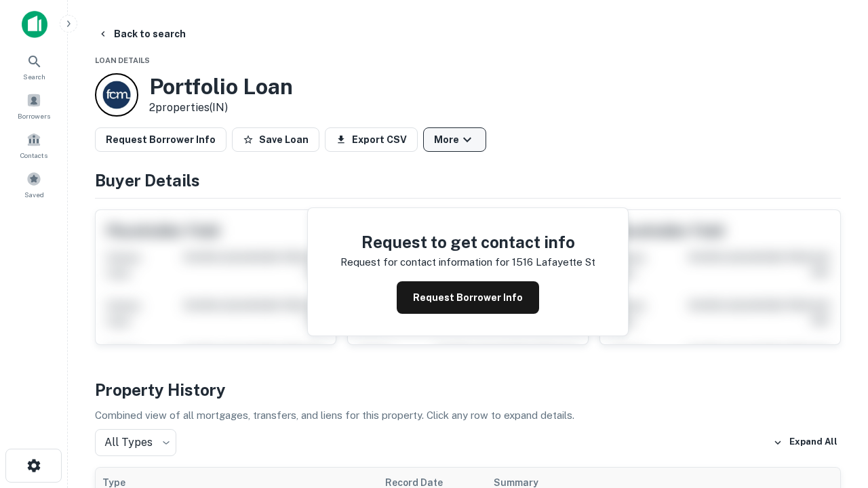 The image size is (868, 488). I want to click on h3: Portfolio Loan, so click(221, 87).